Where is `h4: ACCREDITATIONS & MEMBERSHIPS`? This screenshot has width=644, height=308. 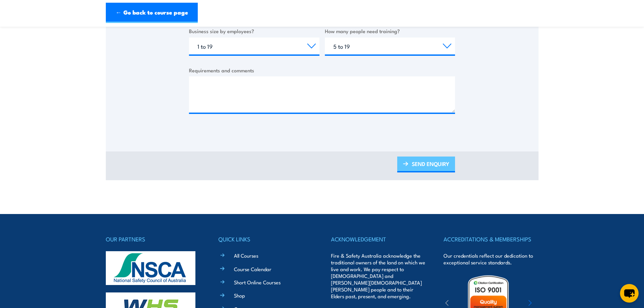 h4: ACCREDITATIONS & MEMBERSHIPS is located at coordinates (491, 239).